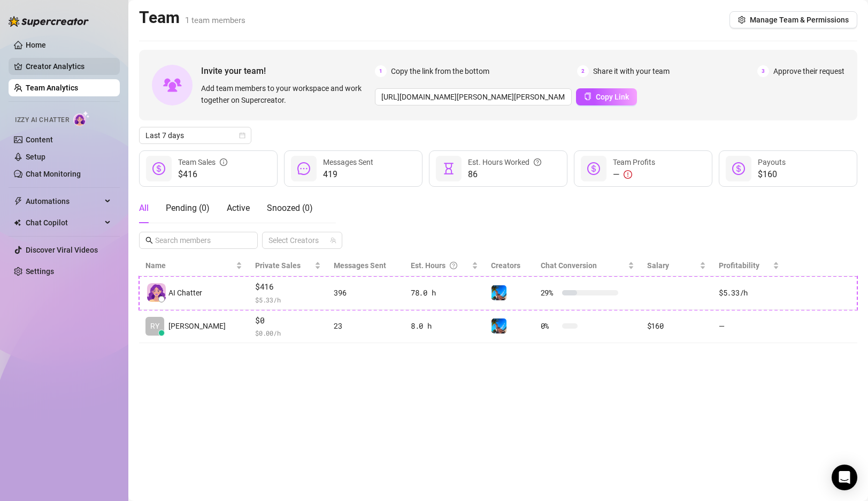 The image size is (868, 501). What do you see at coordinates (53, 174) in the screenshot?
I see `a: Chat Monitoring` at bounding box center [53, 174].